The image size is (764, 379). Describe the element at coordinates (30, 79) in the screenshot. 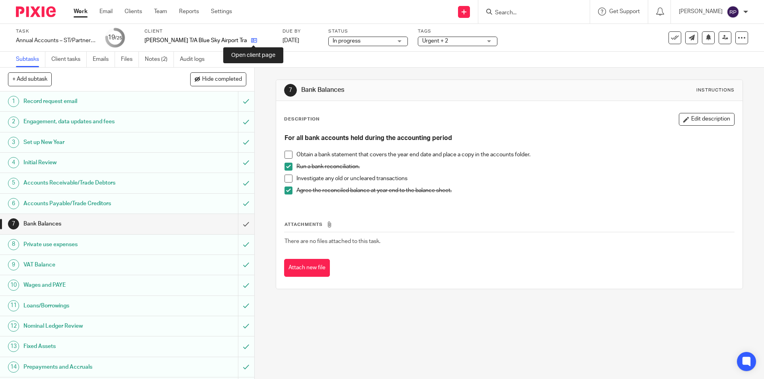

I see `button: + Add subtask` at that location.